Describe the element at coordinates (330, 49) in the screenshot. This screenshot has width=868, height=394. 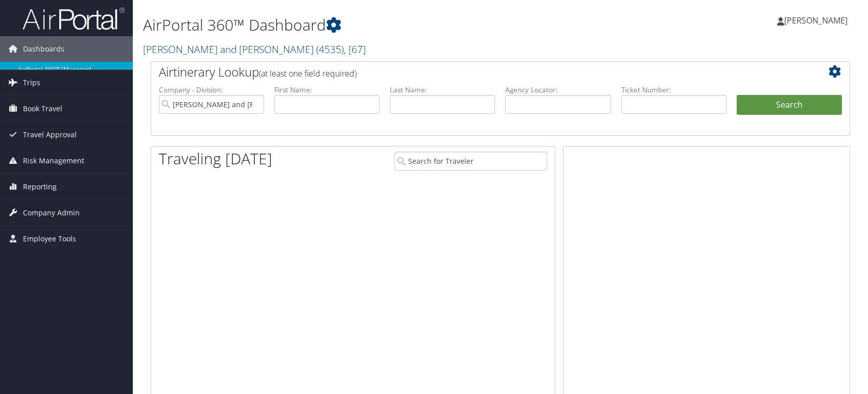
I see `span: ( 4535 )` at that location.